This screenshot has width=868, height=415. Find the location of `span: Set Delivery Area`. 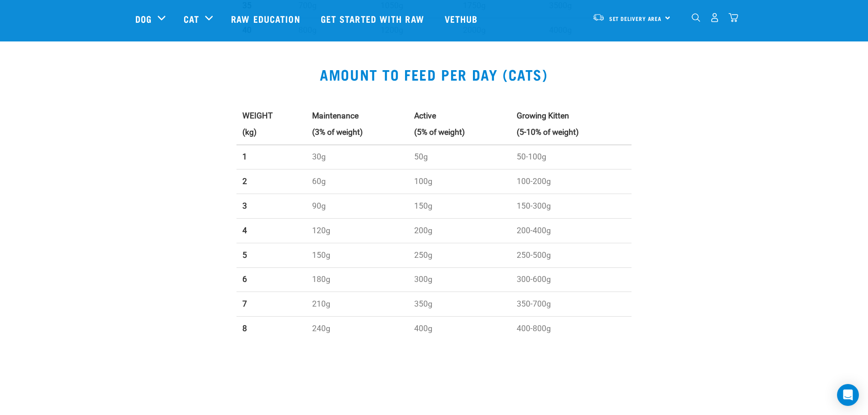

span: Set Delivery Area is located at coordinates (636, 18).